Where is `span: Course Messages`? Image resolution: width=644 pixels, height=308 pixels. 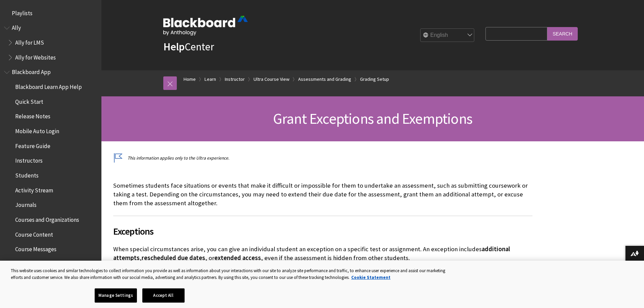
span: Course Messages is located at coordinates (36, 248).